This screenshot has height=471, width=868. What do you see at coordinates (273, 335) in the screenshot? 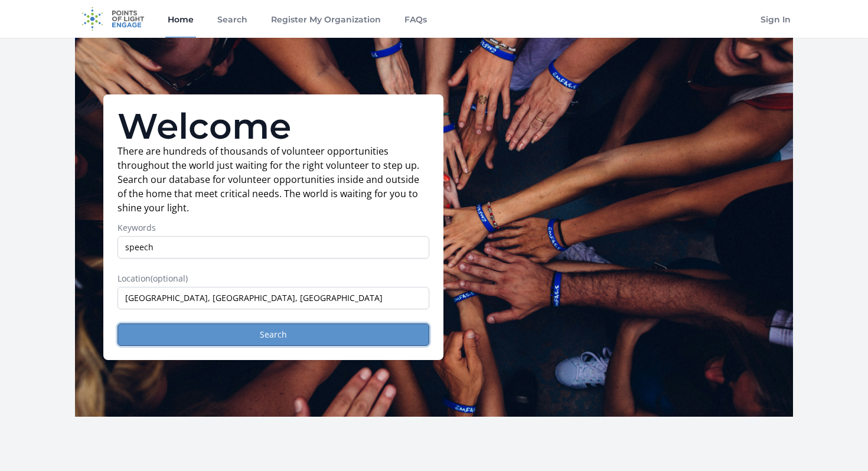
I see `button: Search` at bounding box center [273, 335].